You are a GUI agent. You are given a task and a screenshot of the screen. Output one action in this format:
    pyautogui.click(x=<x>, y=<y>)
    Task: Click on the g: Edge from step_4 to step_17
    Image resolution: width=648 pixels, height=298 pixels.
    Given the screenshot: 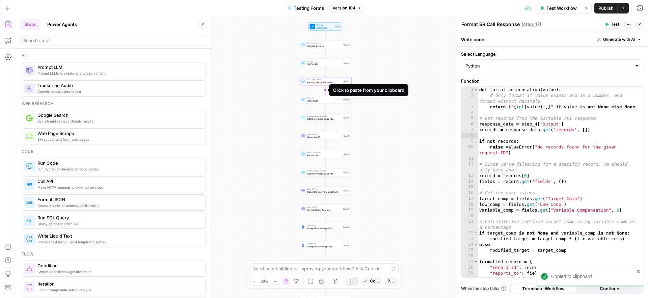 What is the action you would take?
    pyautogui.click(x=325, y=72)
    